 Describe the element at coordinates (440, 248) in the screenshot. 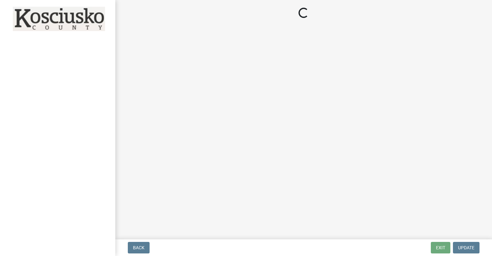

I see `button: Exit` at that location.